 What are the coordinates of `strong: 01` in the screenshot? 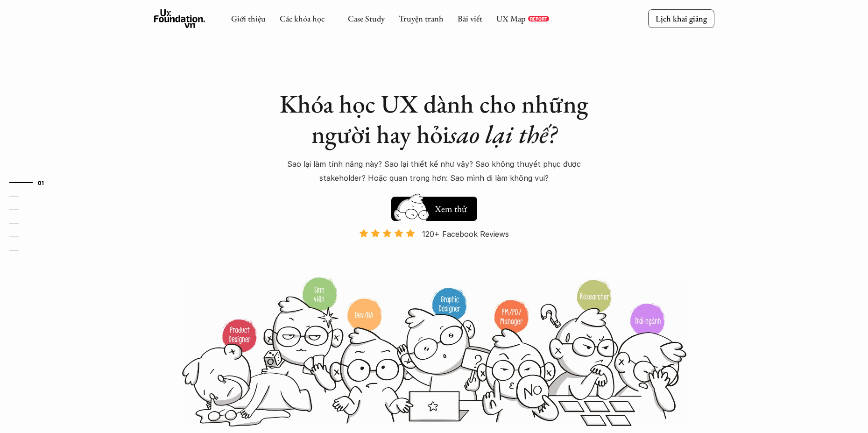 It's located at (41, 182).